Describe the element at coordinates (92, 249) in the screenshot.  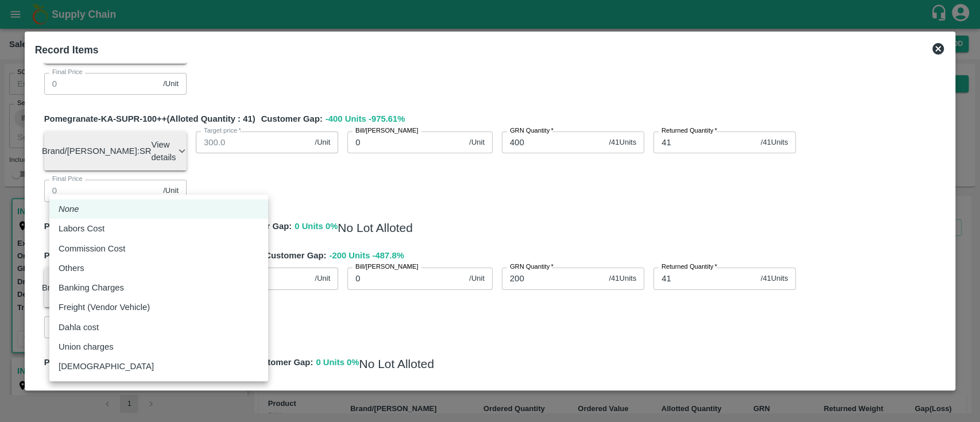
I see `p: Commission Cost` at that location.